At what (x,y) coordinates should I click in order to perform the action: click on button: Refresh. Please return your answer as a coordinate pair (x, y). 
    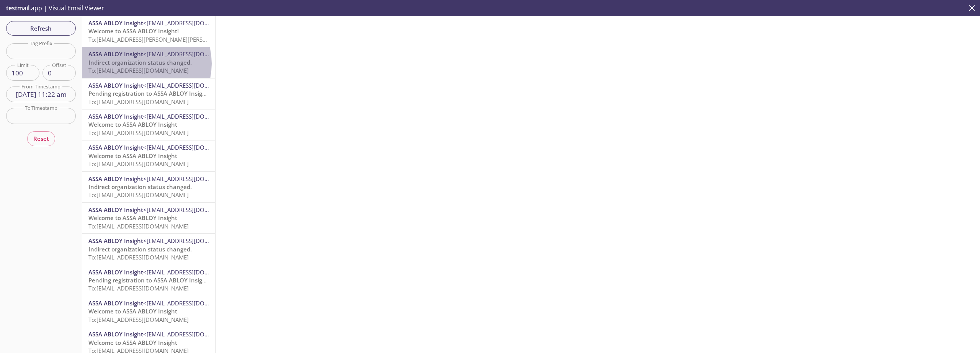
    Looking at the image, I should click on (41, 28).